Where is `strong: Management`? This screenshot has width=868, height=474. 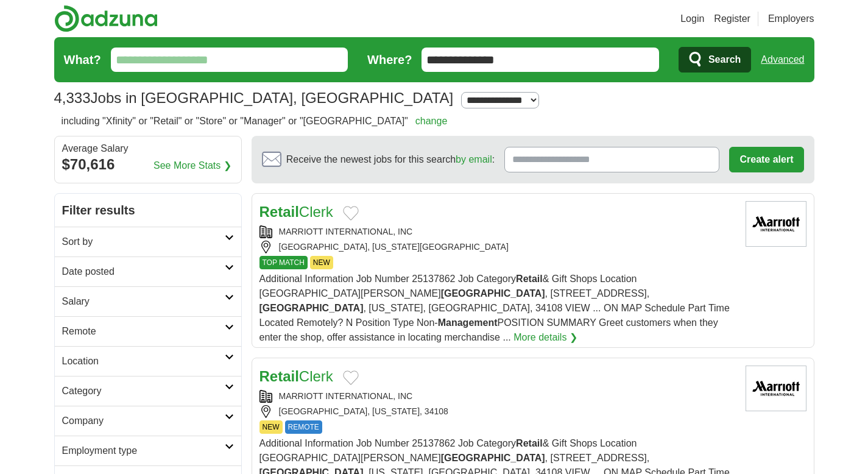 strong: Management is located at coordinates (468, 322).